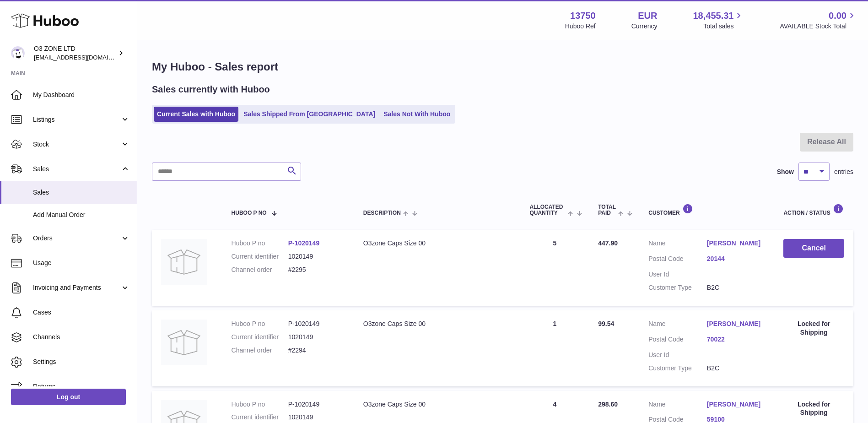 This screenshot has width=868, height=423. What do you see at coordinates (814, 248) in the screenshot?
I see `button: Cancel` at bounding box center [814, 248].